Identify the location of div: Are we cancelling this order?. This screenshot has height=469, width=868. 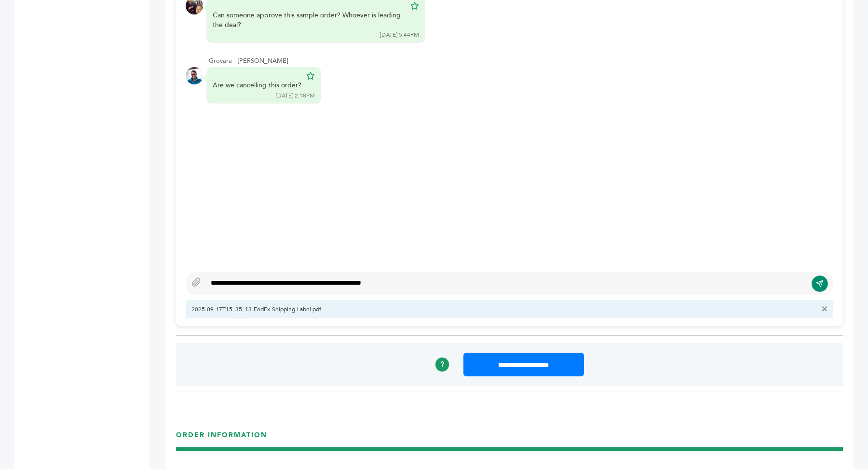
(257, 85).